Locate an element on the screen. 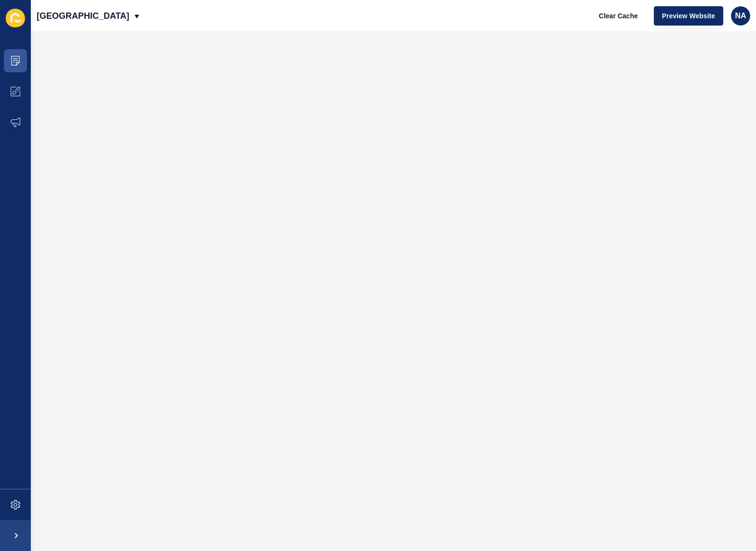 The height and width of the screenshot is (551, 756). button: Clear Cache is located at coordinates (618, 16).